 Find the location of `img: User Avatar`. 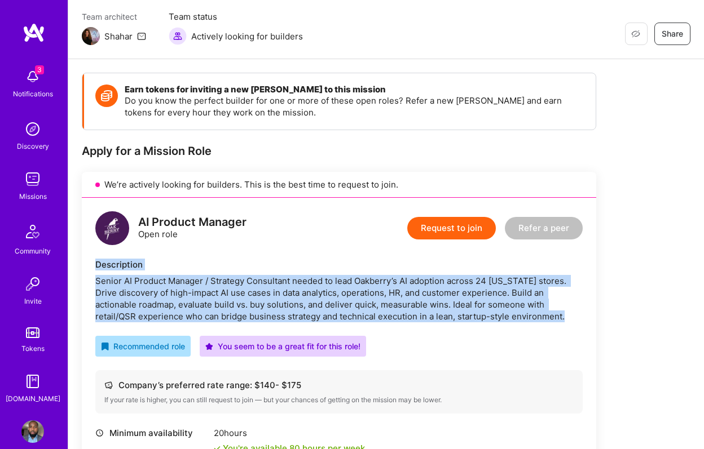

img: User Avatar is located at coordinates (33, 432).